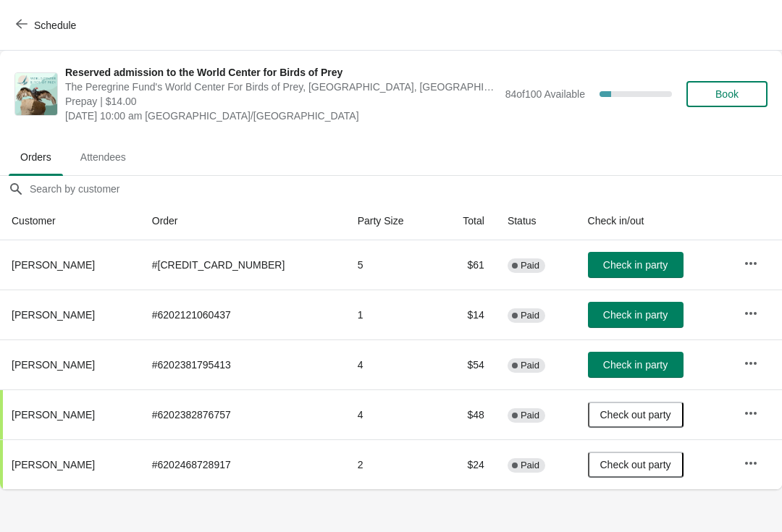 The image size is (782, 532). Describe the element at coordinates (244, 464) in the screenshot. I see `td: # 6202468728917` at that location.